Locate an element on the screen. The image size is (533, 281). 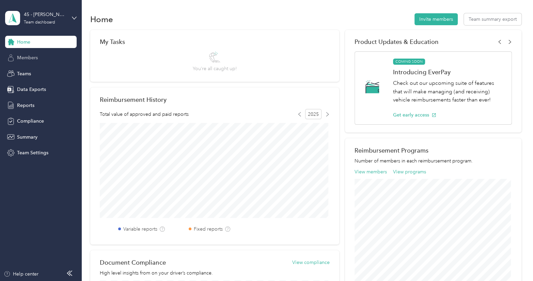
span: Teams is located at coordinates (24, 74).